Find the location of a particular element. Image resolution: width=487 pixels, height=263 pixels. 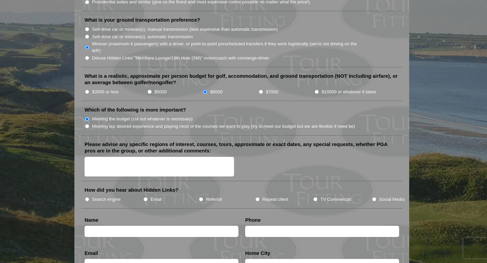

label: How did you hear about Hidden Links? is located at coordinates (132, 190).